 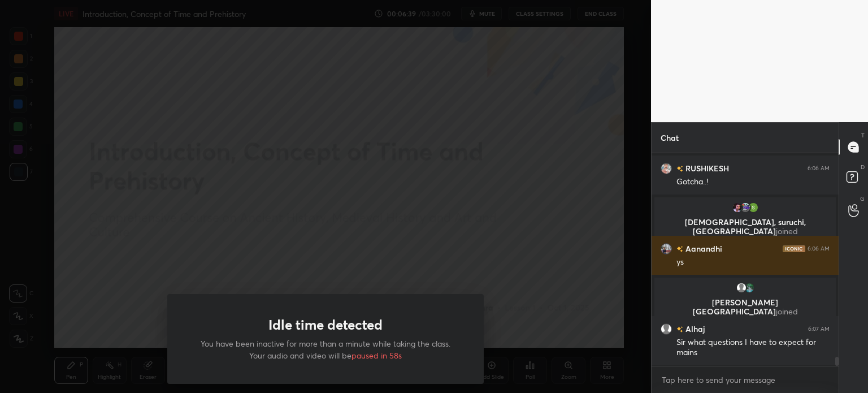 What do you see at coordinates (819, 329) in the screenshot?
I see `div: 6:07 AM` at bounding box center [819, 329].